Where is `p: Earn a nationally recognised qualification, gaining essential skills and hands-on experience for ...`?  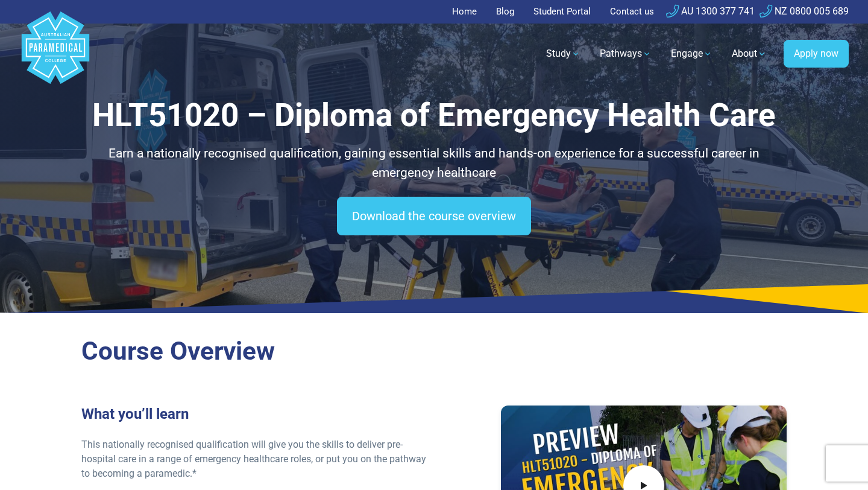 p: Earn a nationally recognised qualification, gaining essential skills and hands-on experience for ... is located at coordinates (434, 162).